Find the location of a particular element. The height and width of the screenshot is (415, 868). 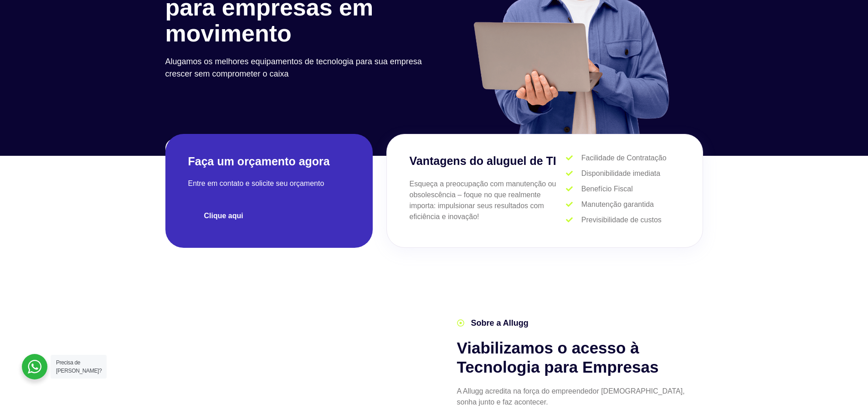

span: Sobre a Allugg is located at coordinates (498, 323).